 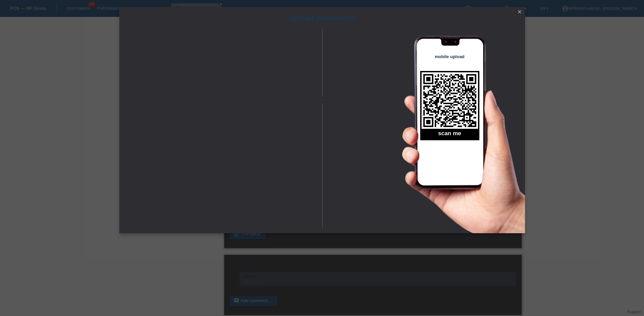 What do you see at coordinates (449, 135) in the screenshot?
I see `h2: scan me` at bounding box center [449, 135].